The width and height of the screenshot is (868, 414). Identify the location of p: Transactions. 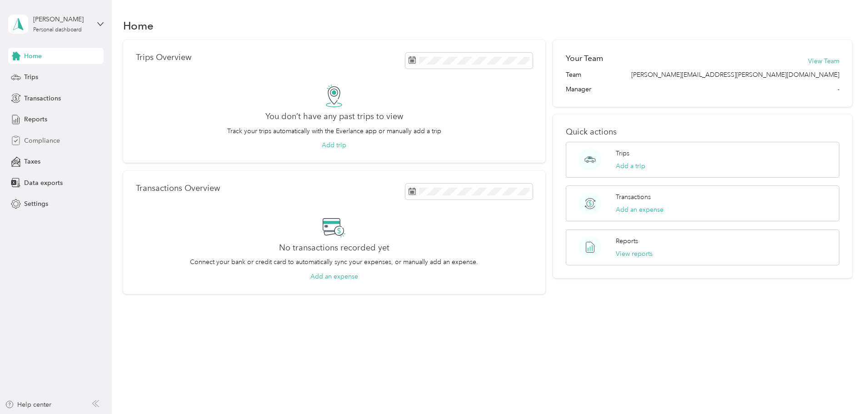
(633, 197).